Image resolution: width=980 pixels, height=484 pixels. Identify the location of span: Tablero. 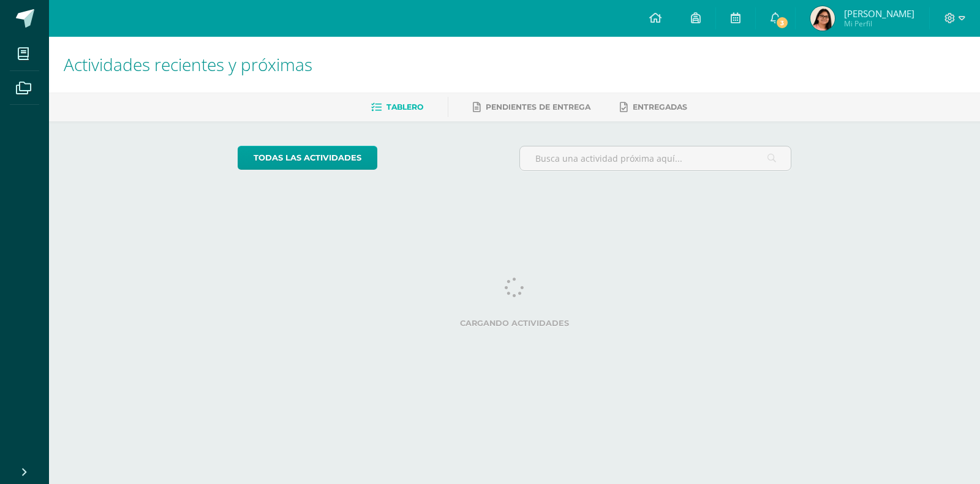
(405, 106).